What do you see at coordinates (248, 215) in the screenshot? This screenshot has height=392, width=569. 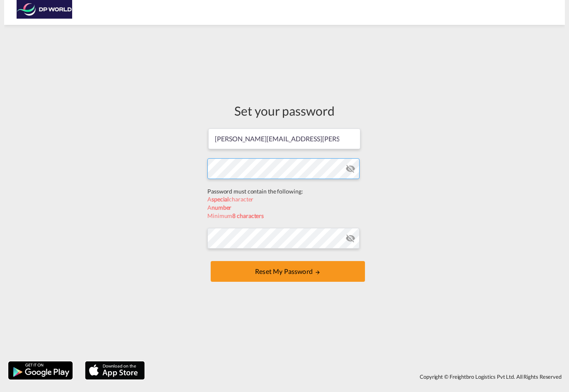 I see `b: 8 characters` at bounding box center [248, 215].